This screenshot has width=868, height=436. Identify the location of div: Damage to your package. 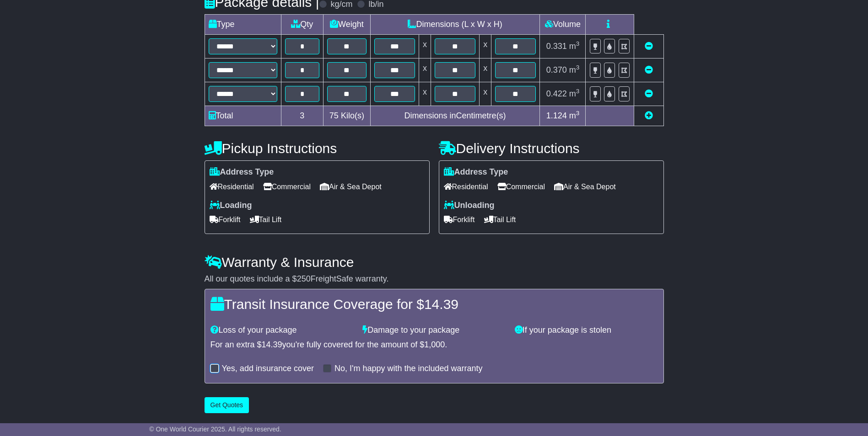
(434, 330).